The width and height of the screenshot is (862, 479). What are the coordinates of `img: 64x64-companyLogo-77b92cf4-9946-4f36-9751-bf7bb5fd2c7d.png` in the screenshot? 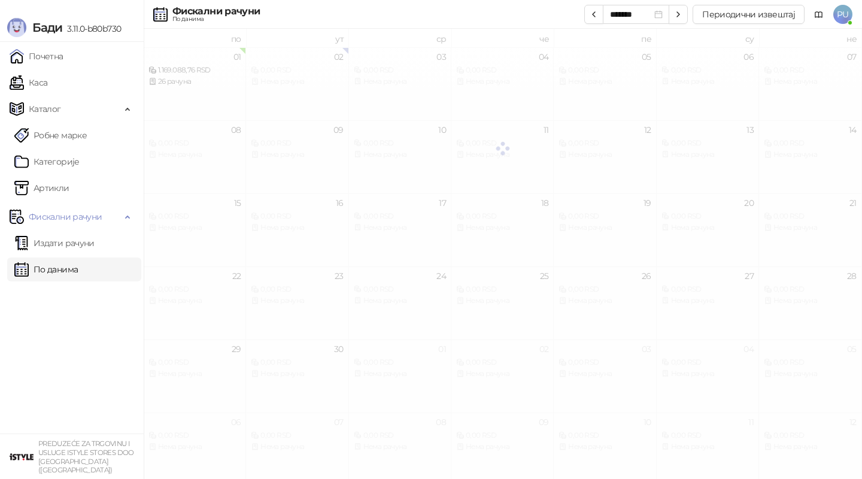 It's located at (22, 457).